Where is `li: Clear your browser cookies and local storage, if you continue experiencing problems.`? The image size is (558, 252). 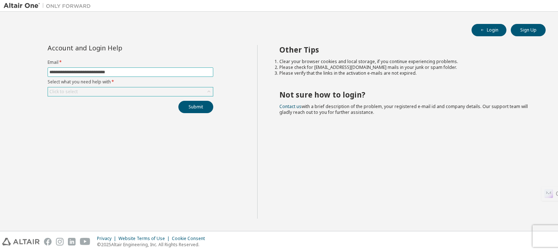 li: Clear your browser cookies and local storage, if you continue experiencing problems. is located at coordinates (406, 62).